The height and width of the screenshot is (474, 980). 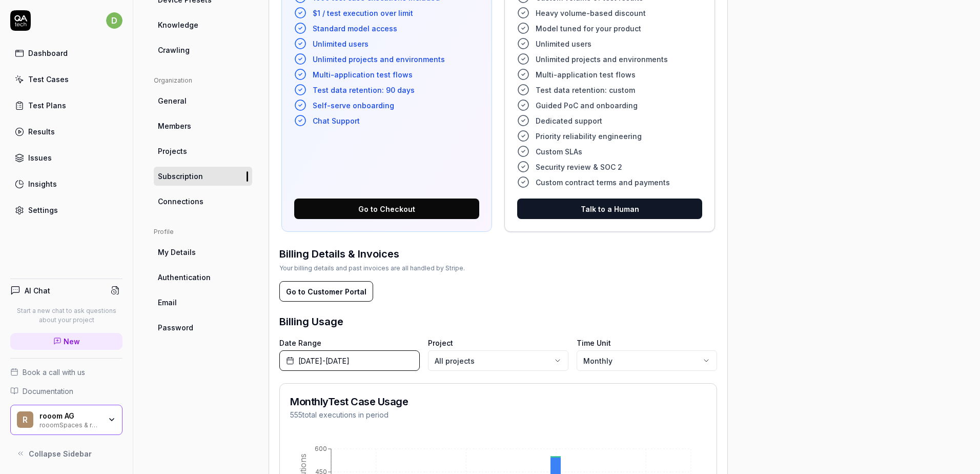 I want to click on button: Talk to a Human, so click(x=610, y=209).